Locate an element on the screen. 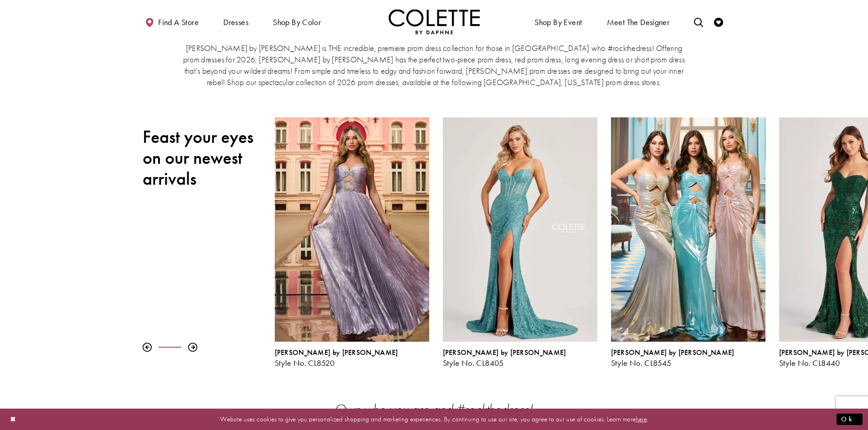 The height and width of the screenshot is (430, 868). a: Find a store is located at coordinates (172, 21).